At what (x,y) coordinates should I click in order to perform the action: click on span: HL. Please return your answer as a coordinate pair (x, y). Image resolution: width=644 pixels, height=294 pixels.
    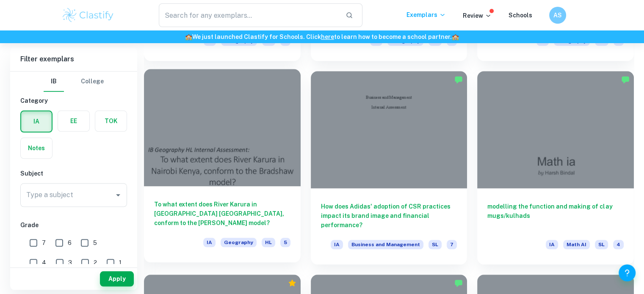
    Looking at the image, I should click on (269, 243).